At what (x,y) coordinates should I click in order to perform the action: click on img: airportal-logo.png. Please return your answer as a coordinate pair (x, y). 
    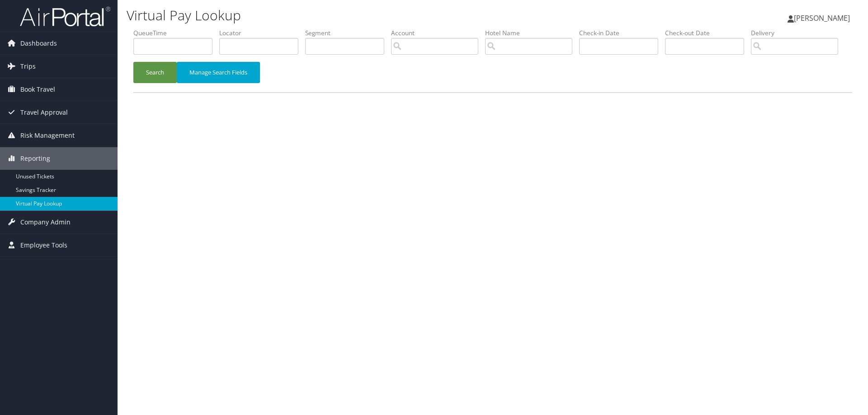
    Looking at the image, I should click on (65, 16).